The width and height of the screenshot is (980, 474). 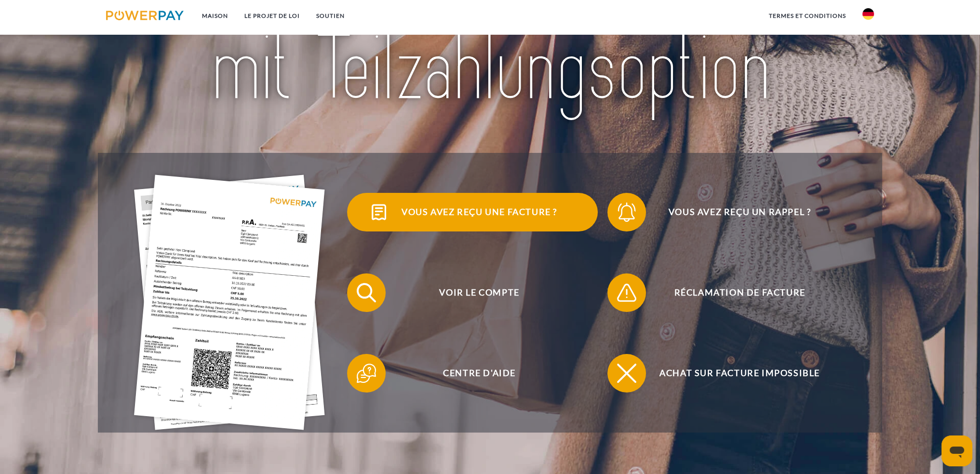 I want to click on font: Centre d'aide, so click(x=480, y=373).